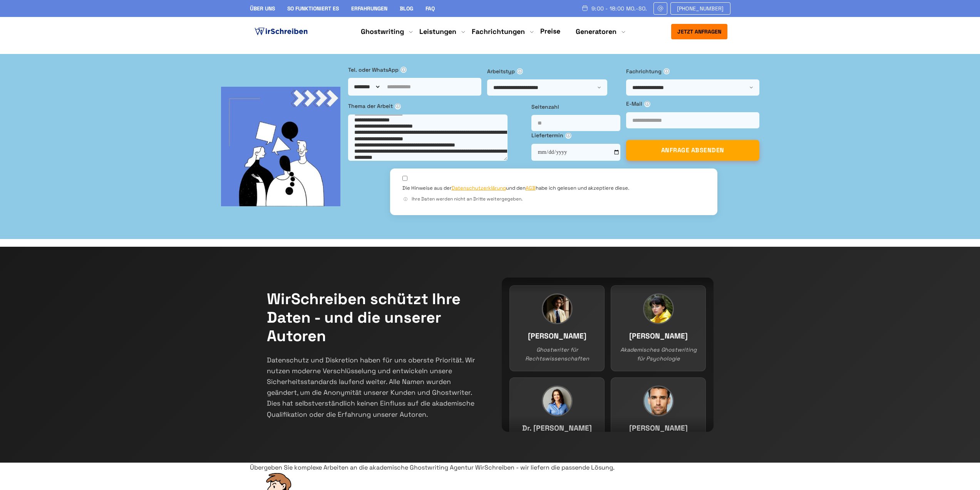  I want to click on label: Arbeitstyp, so click(553, 71).